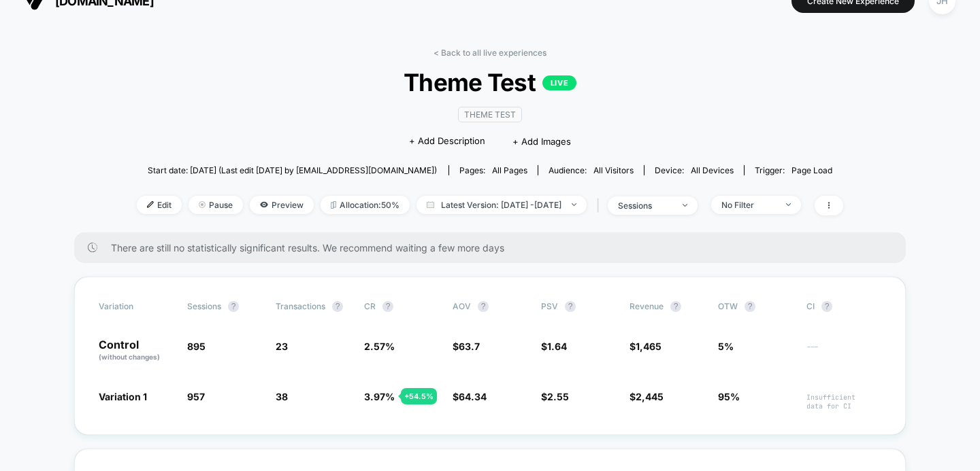  I want to click on span: + Add Description, so click(448, 142).